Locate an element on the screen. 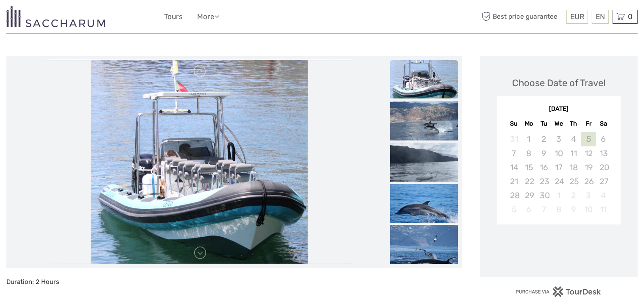 The height and width of the screenshot is (303, 644). div: Not available Tuesday, September 16th, 2025 is located at coordinates (544, 167).